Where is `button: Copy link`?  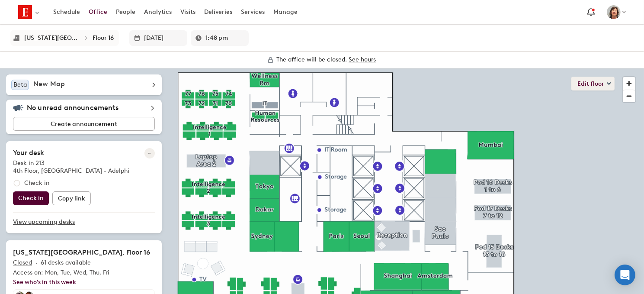
button: Copy link is located at coordinates (71, 198).